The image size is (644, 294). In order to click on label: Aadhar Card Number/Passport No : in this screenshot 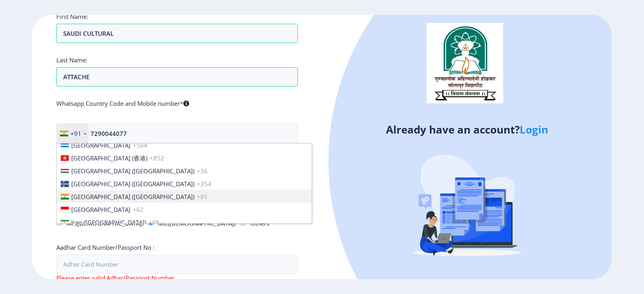, I will do `click(106, 247)`.